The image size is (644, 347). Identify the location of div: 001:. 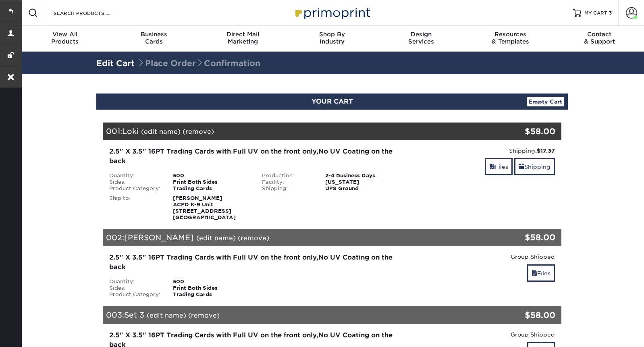
(294, 132).